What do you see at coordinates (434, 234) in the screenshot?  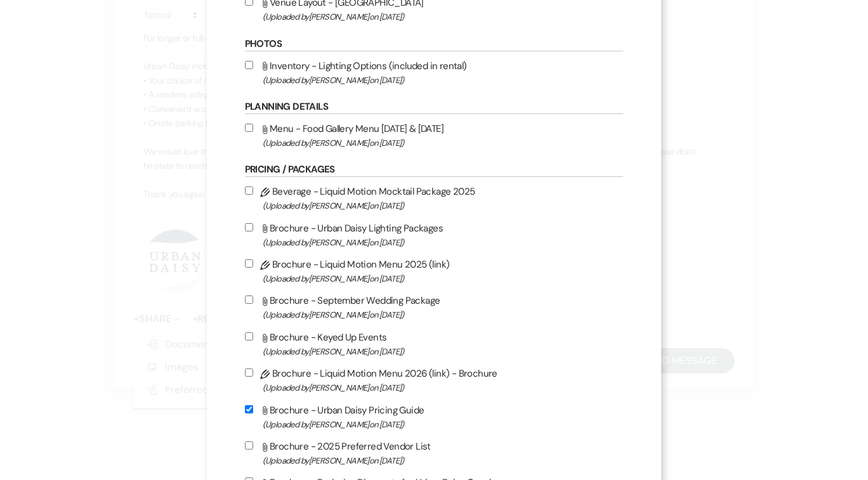 I see `label: Brochure - Urban Daisy Lighting Packages` at bounding box center [434, 234].